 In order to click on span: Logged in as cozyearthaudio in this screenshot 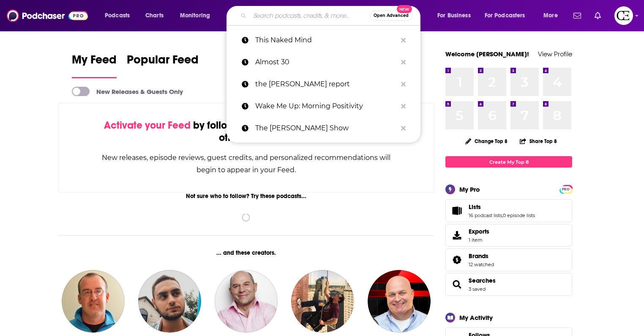, I will do `click(624, 16)`.